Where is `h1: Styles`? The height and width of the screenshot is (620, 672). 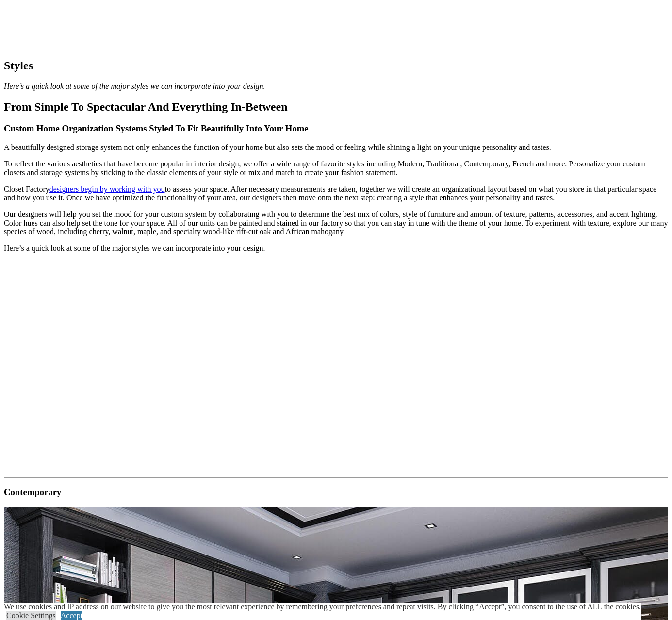 h1: Styles is located at coordinates (336, 65).